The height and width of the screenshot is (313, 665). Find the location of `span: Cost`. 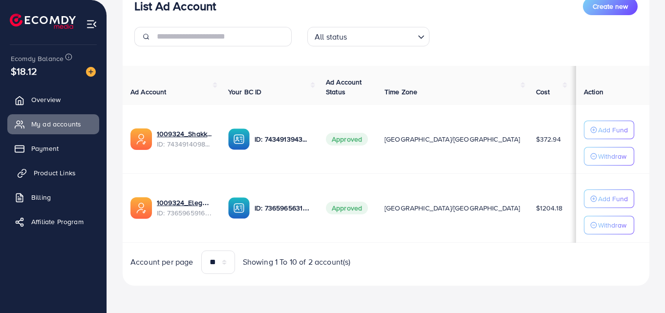

span: Cost is located at coordinates (543, 92).